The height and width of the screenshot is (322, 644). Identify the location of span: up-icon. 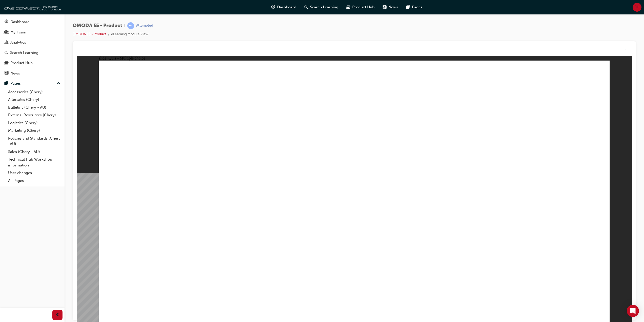
(59, 84).